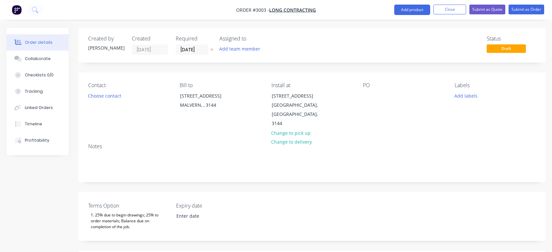  Describe the element at coordinates (129, 85) in the screenshot. I see `div: Contact` at that location.